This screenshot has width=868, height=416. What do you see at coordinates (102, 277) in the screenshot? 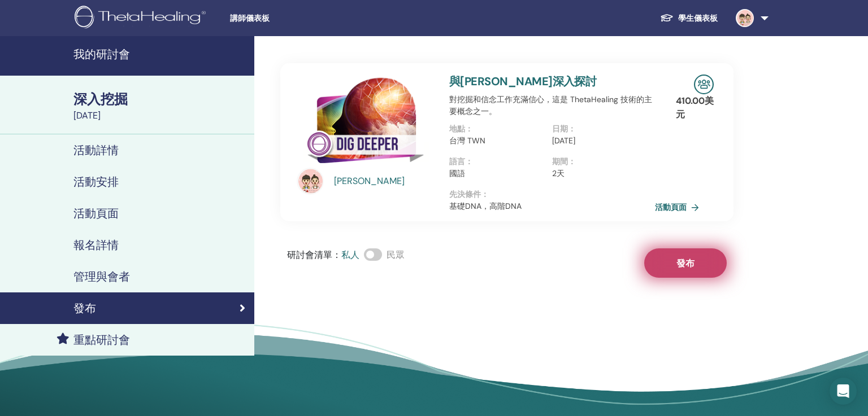
I see `font: 管理與會者` at bounding box center [102, 277].